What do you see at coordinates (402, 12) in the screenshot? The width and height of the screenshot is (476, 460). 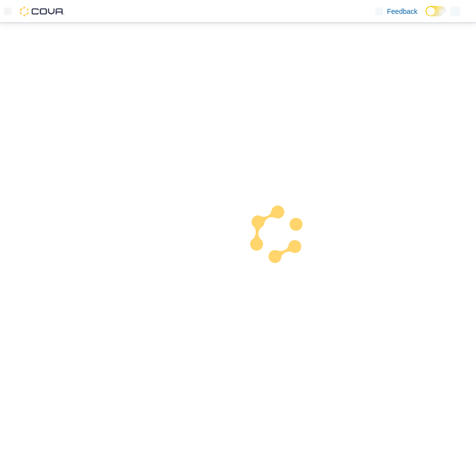 I see `span: Feedback` at bounding box center [402, 12].